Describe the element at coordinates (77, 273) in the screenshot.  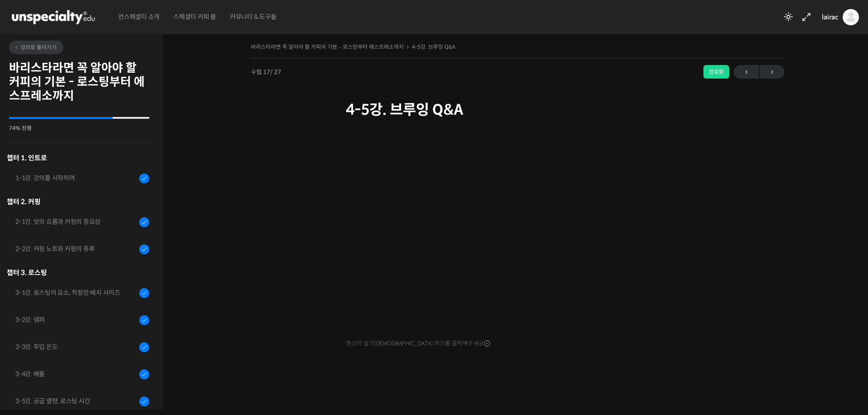
I see `div: 챕터 3. 로스팅` at that location.